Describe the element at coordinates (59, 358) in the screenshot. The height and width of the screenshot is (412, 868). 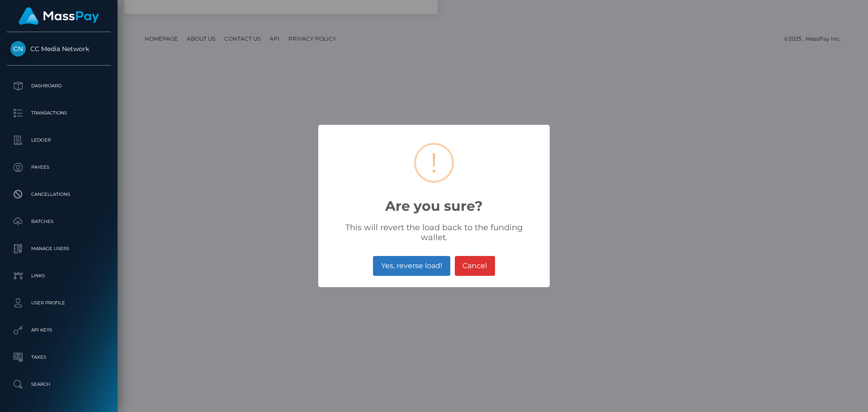
I see `p: Taxes` at that location.